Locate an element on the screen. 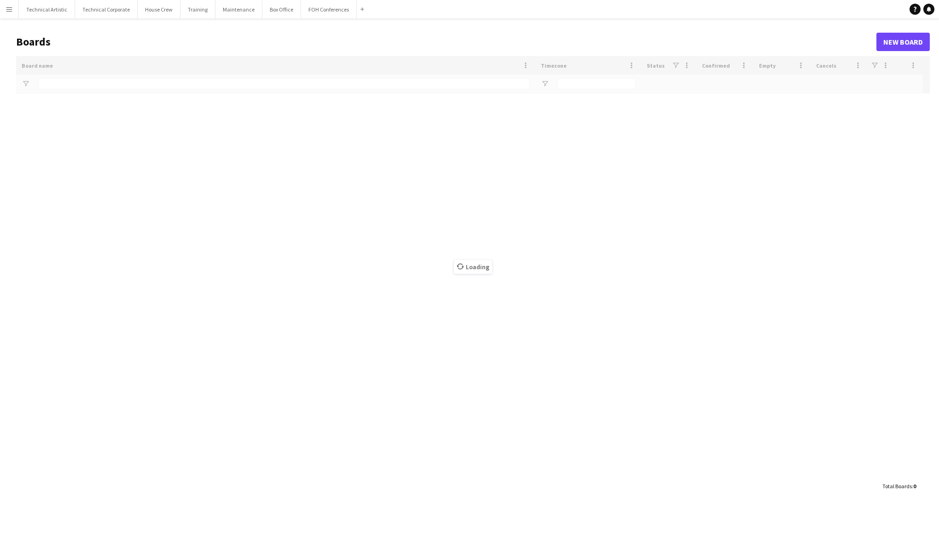 This screenshot has width=939, height=560. button: Box Office is located at coordinates (282, 9).